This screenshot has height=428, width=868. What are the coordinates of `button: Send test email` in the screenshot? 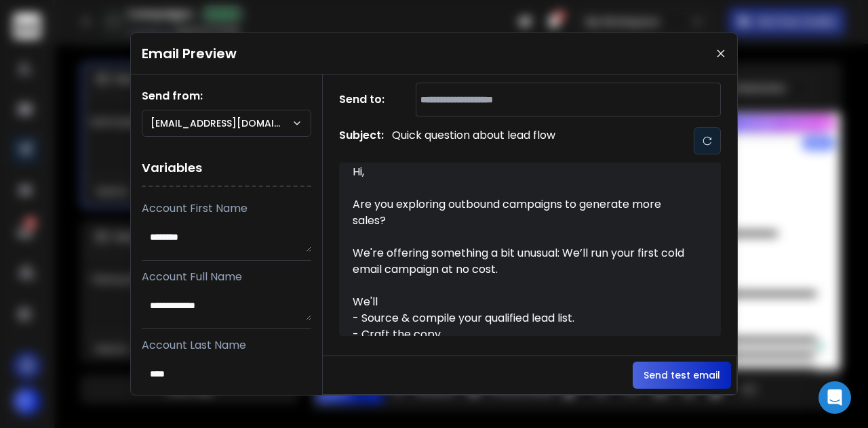 It's located at (682, 375).